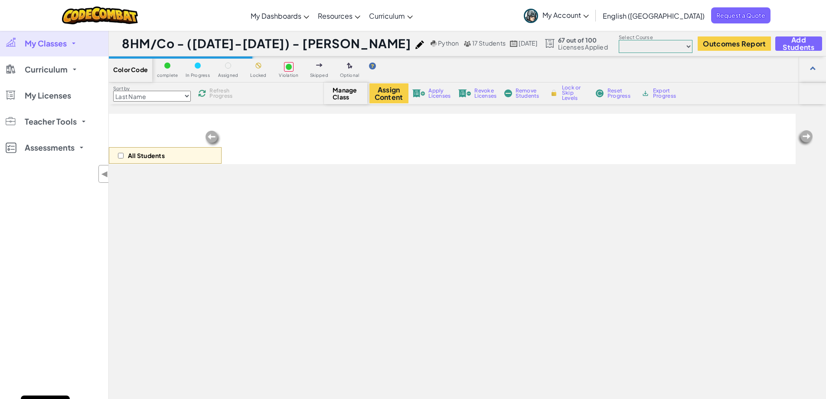  Describe the element at coordinates (339, 16) in the screenshot. I see `a: Resources` at that location.